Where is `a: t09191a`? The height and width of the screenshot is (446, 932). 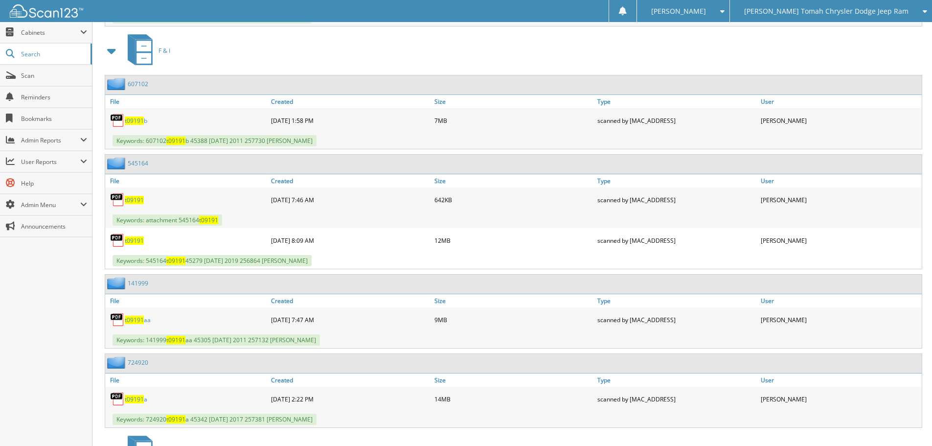
a: t09191a is located at coordinates (136, 399).